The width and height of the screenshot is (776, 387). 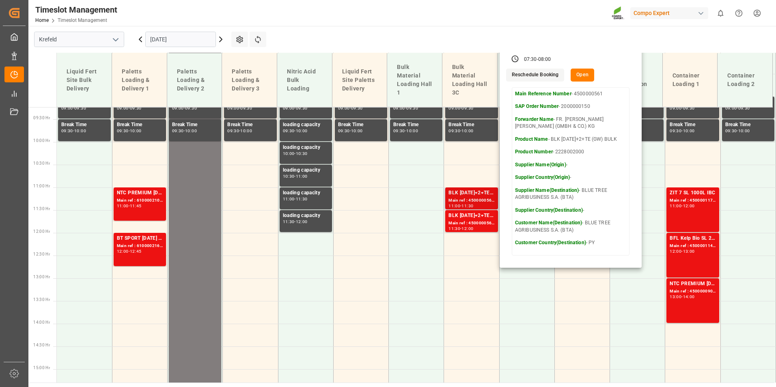 What do you see at coordinates (139, 80) in the screenshot?
I see `div: Paletts Loading & Delivery 1` at bounding box center [139, 80].